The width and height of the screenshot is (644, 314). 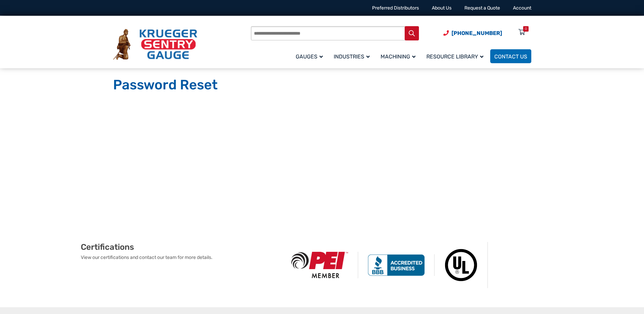 What do you see at coordinates (456, 56) in the screenshot?
I see `a: Resource Library` at bounding box center [456, 56].